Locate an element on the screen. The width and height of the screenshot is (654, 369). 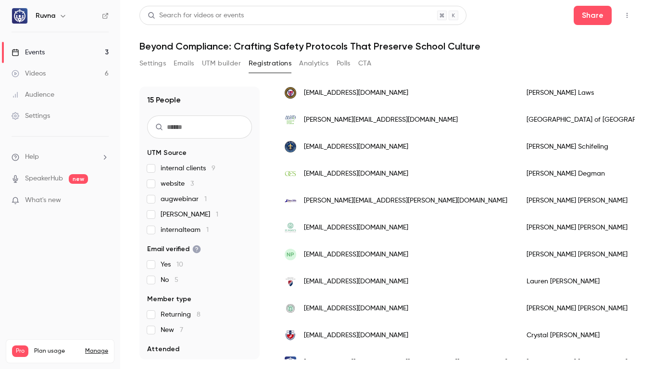
span: New is located at coordinates (172, 330).